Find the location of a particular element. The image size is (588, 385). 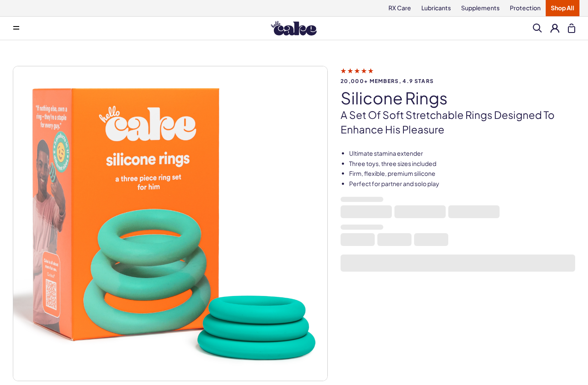

a: 20,000+ members, 4.9 stars is located at coordinates (458, 75).